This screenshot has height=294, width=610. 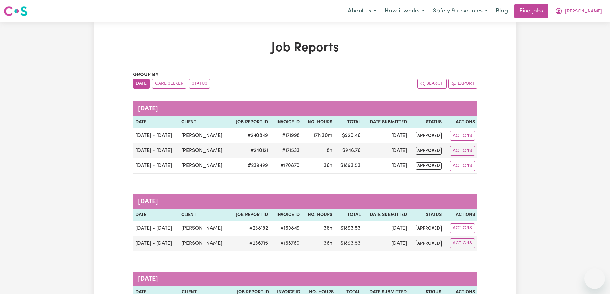 What do you see at coordinates (349, 151) in the screenshot?
I see `td: $ 946.76` at bounding box center [349, 151].